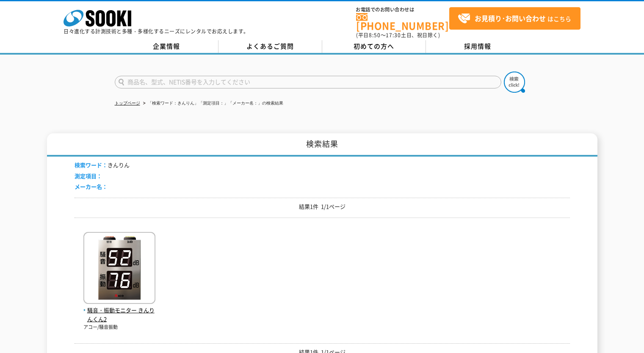  Describe the element at coordinates (166, 47) in the screenshot. I see `a: 企業情報` at that location.